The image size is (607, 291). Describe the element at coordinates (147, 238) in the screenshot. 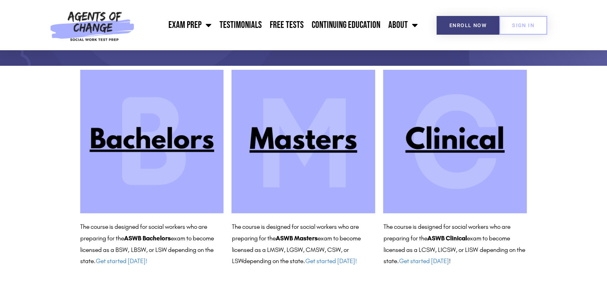

I see `b: ASWB Bachelors` at that location.